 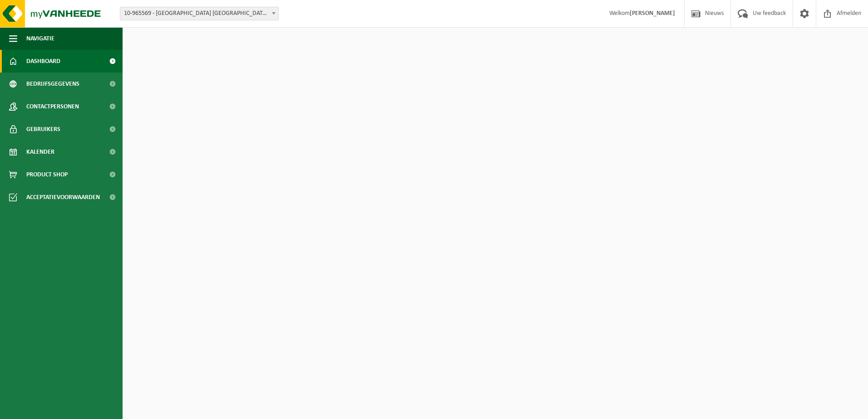 What do you see at coordinates (53, 84) in the screenshot?
I see `span: Bedrijfsgegevens` at bounding box center [53, 84].